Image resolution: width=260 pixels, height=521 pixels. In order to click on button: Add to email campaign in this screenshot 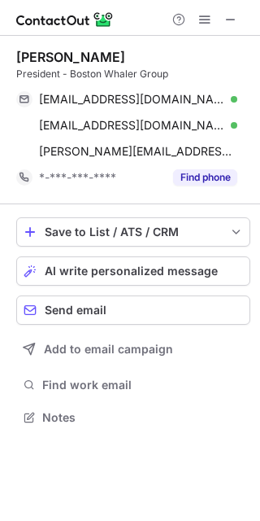, I will do `click(133, 349)`.